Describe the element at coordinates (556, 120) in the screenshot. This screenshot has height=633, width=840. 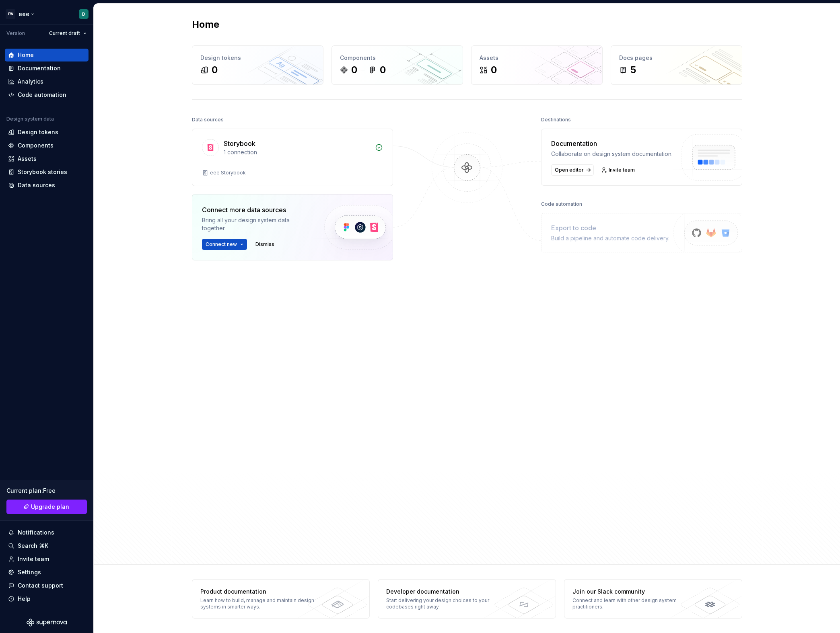
I see `div: Destinations` at that location.